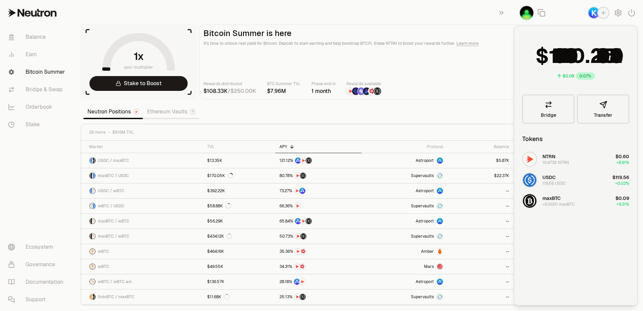  I want to click on img: Supervaults, so click(440, 297).